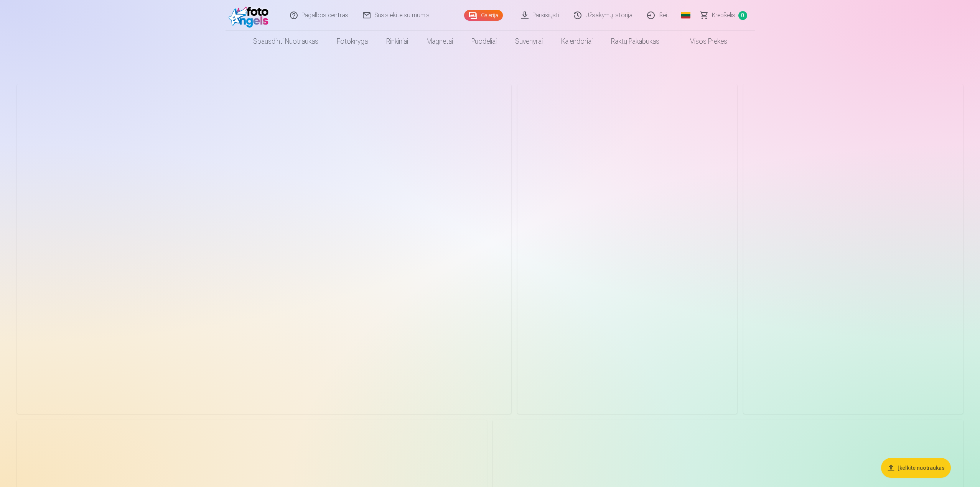 The image size is (980, 487). What do you see at coordinates (484, 16) in the screenshot?
I see `a: Galerija` at bounding box center [484, 16].